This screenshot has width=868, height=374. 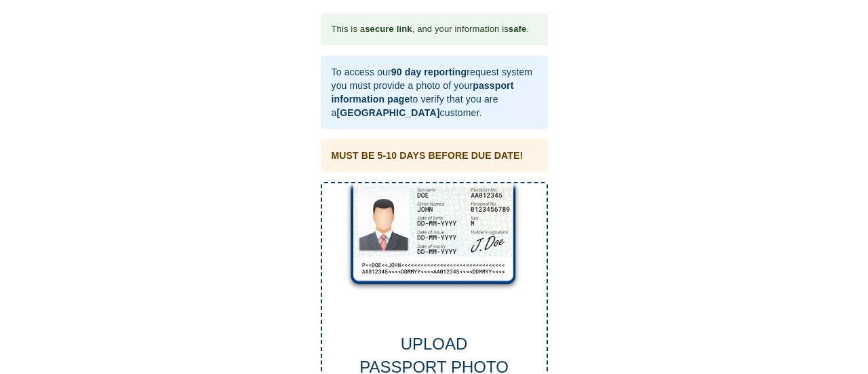 I want to click on div: MUST BE 5-10 DAYS BEFORE DUE DATE!, so click(x=427, y=155).